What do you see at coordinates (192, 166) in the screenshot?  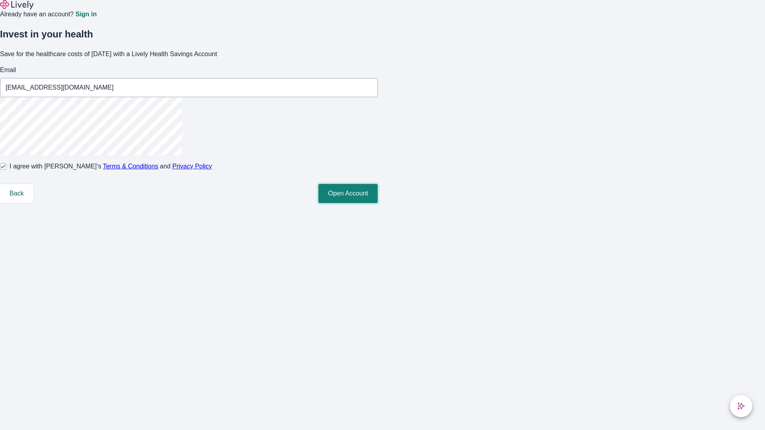 I see `a: Privacy Policy` at bounding box center [192, 166].